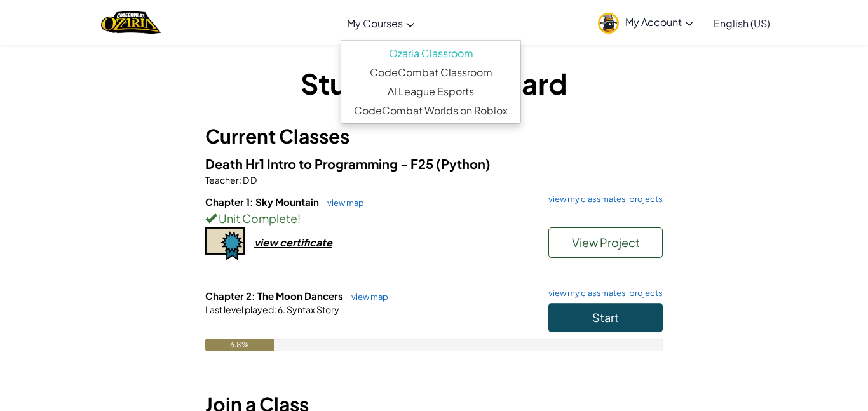 The width and height of the screenshot is (868, 411). I want to click on span: Start, so click(606, 317).